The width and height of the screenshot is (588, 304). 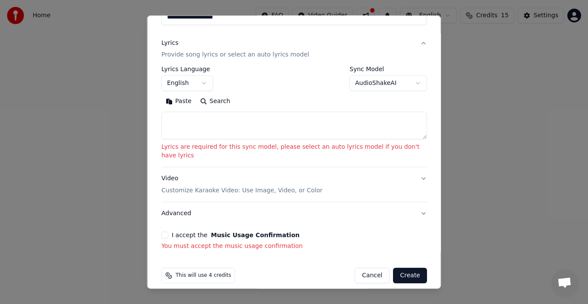 I want to click on button: I accept the, so click(x=255, y=235).